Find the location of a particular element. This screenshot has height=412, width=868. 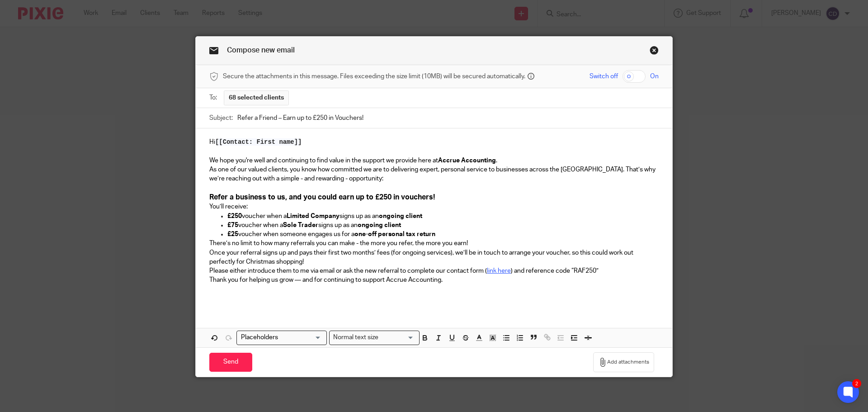

span: You’ll receive: is located at coordinates (229, 206).